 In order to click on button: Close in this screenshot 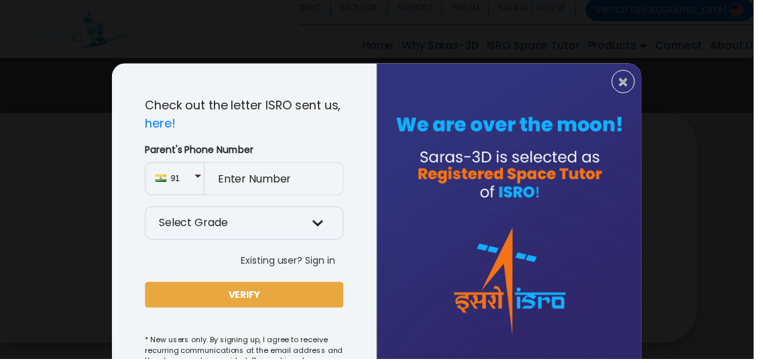, I will do `click(631, 82)`.